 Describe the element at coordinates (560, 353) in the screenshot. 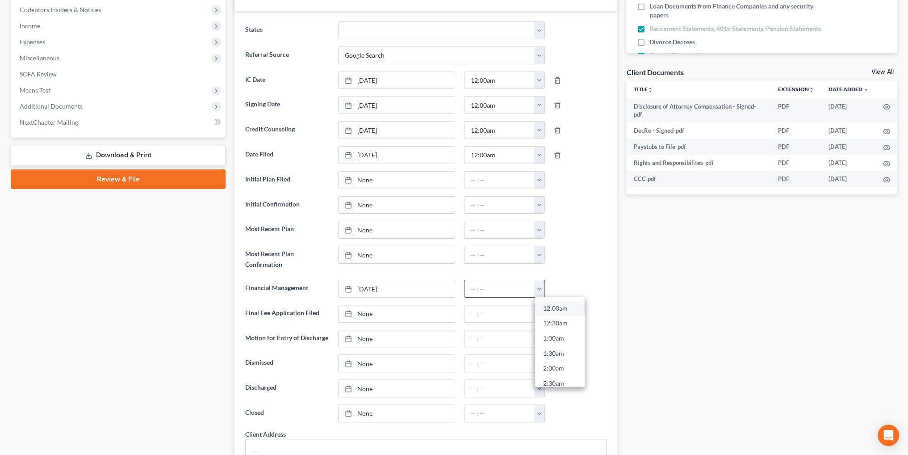

I see `a: 1:30am` at that location.